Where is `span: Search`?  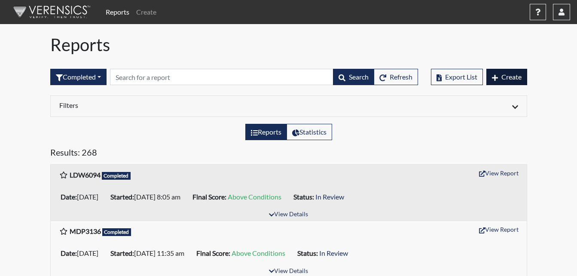
span: Search is located at coordinates (359, 76).